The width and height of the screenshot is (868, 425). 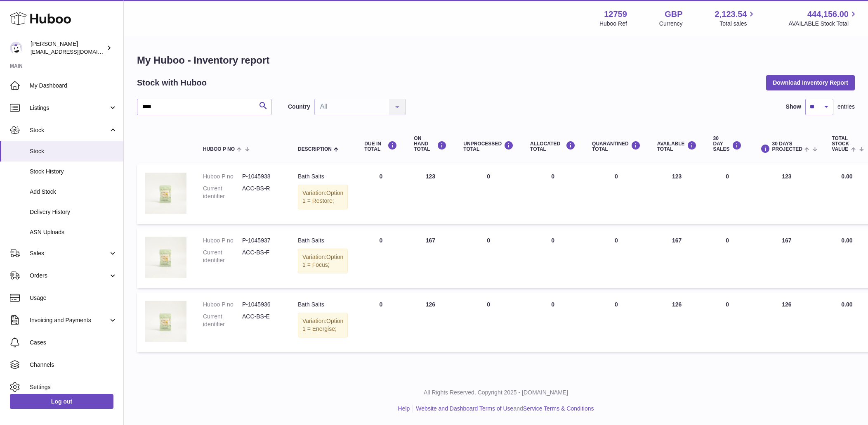 What do you see at coordinates (488, 146) in the screenshot?
I see `div: UNPROCESSED Total` at bounding box center [488, 146].